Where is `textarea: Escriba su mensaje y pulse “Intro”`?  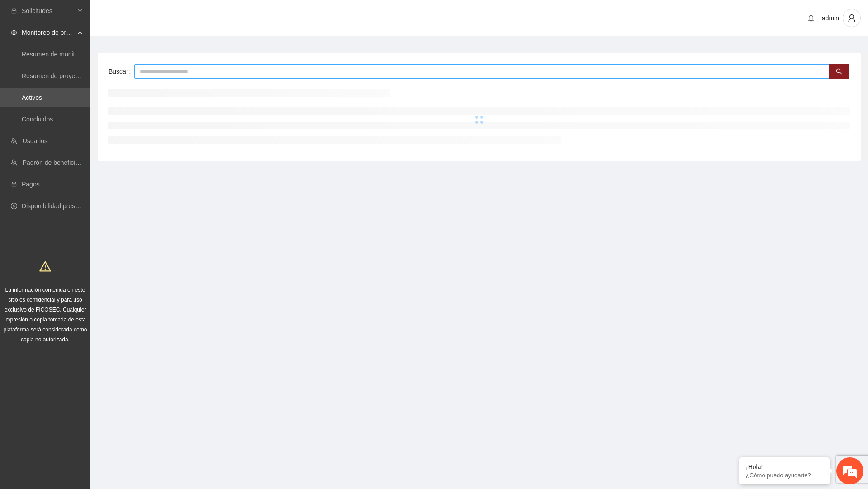
textarea: Escriba su mensaje y pulse “Intro” is located at coordinates (88, 263).